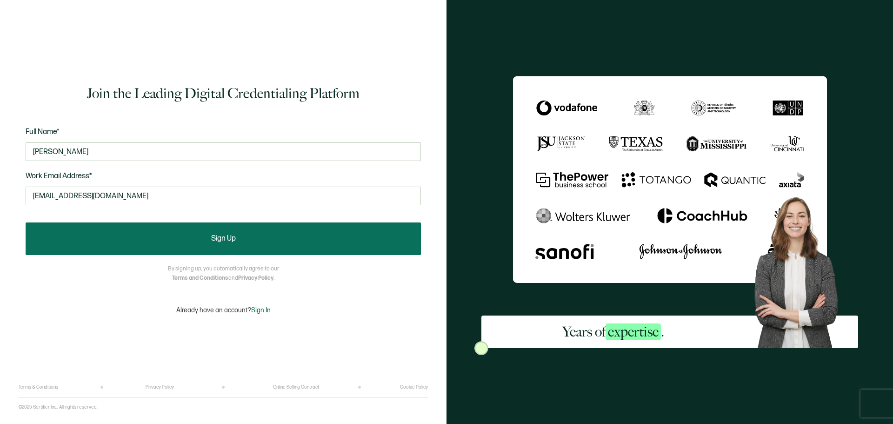 Image resolution: width=893 pixels, height=424 pixels. Describe the element at coordinates (223, 93) in the screenshot. I see `h1: Join the Leading Digital Credentialing Platform` at that location.